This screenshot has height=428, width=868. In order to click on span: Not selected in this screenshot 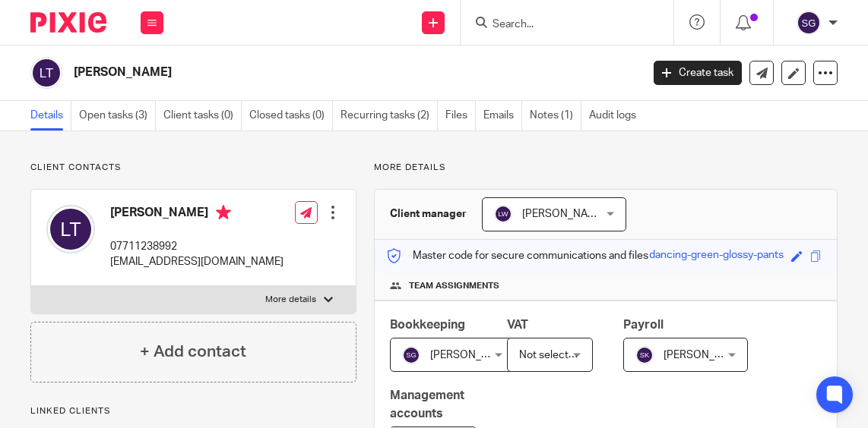, I will do `click(549, 356)`.